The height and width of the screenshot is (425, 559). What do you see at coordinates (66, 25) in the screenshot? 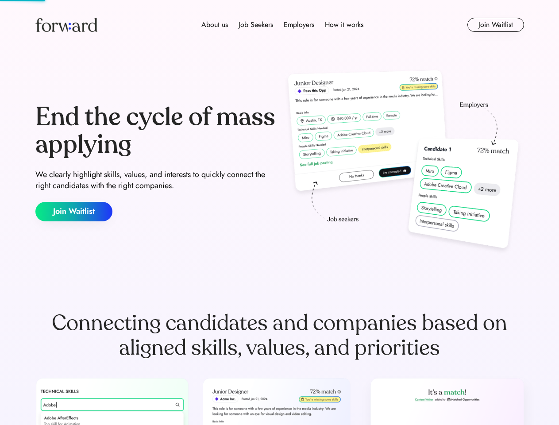
I see `img: Forward logo` at bounding box center [66, 25].